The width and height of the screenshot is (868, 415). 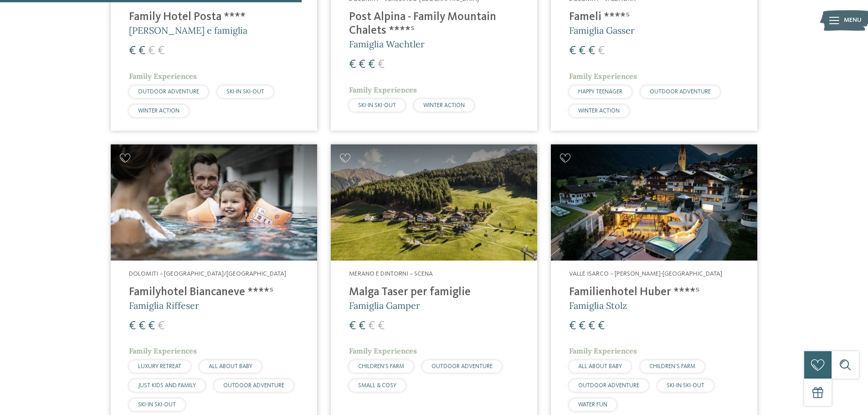 What do you see at coordinates (602, 30) in the screenshot?
I see `span: Famiglia Gasser` at bounding box center [602, 30].